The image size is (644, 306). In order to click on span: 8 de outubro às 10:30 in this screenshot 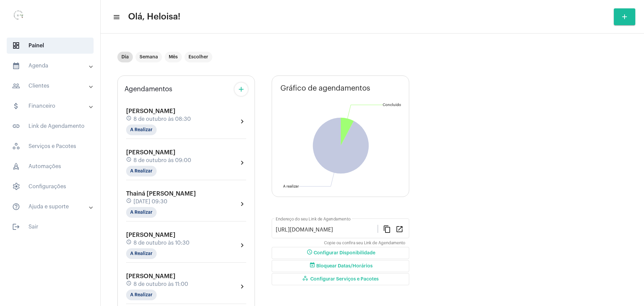, I will do `click(162, 243)`.